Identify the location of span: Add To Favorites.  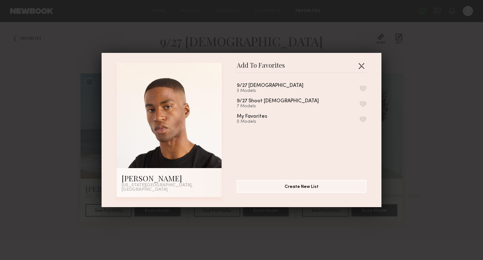
(261, 68).